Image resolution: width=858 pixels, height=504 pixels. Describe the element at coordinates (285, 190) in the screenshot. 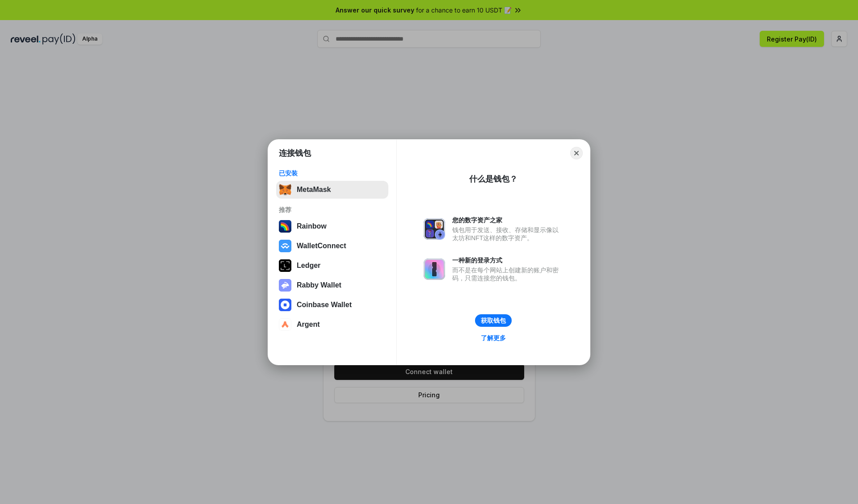

I see `img: svg+xml,%3Csvg%20fill%3D%22none%22%20height%3D%2233%22%20viewBox%3D%220%200%2035%2033%22%20width%...` at that location.